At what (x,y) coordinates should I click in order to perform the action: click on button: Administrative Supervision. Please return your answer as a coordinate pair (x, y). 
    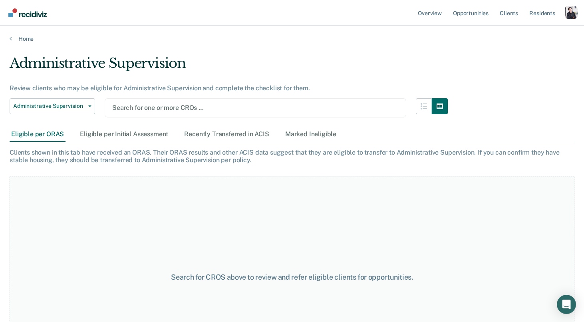
    Looking at the image, I should click on (52, 106).